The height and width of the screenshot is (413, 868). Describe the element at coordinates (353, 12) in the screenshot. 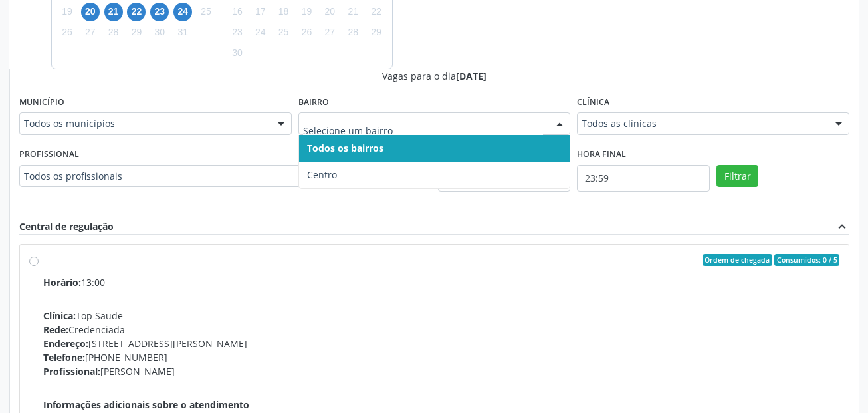

I see `span: sexta-feira, 21 de novembro de 2025` at that location.